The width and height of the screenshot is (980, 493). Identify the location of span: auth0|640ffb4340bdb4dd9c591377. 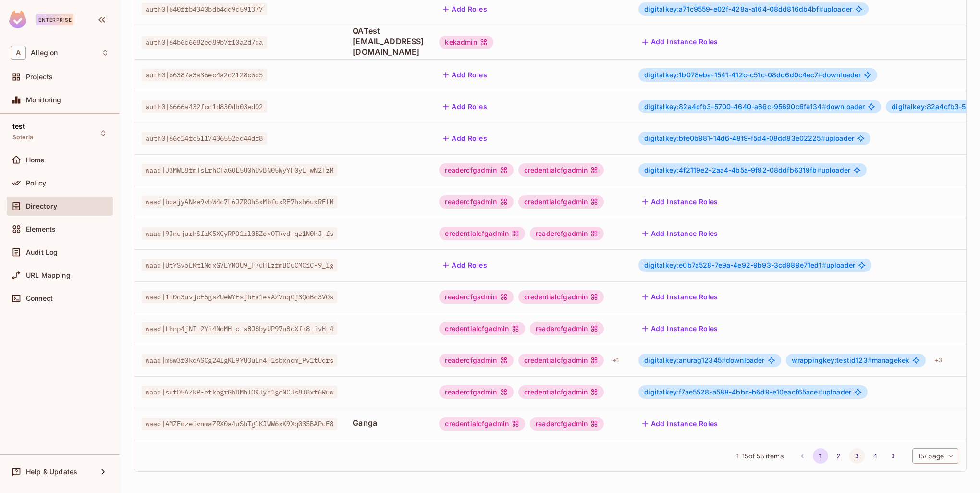
(204, 9).